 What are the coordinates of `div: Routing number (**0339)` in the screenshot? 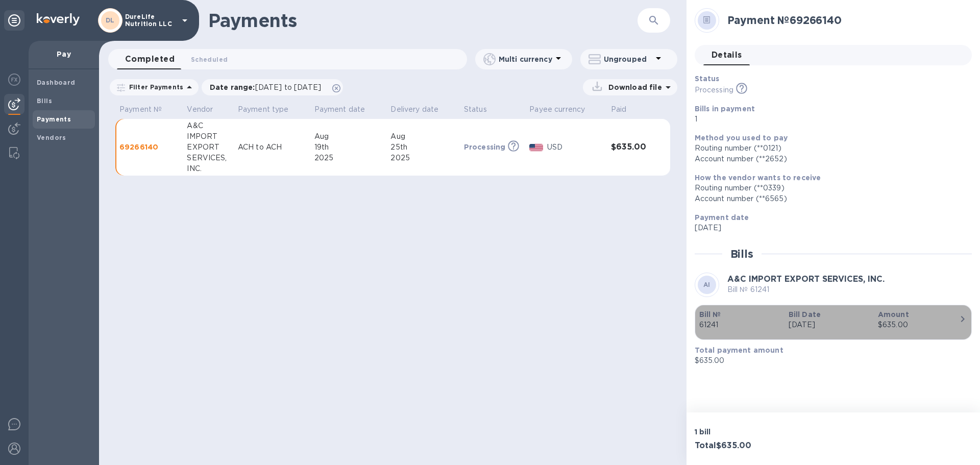 It's located at (829, 188).